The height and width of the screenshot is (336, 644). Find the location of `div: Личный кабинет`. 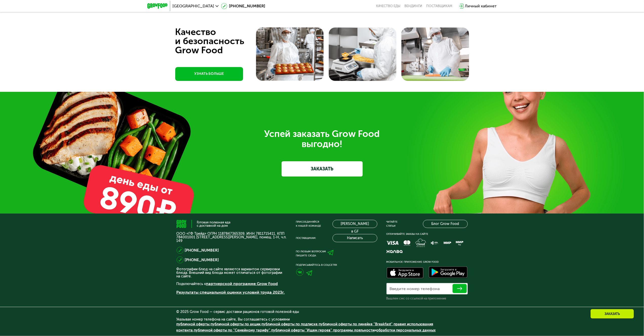

div: Личный кабинет is located at coordinates (481, 6).